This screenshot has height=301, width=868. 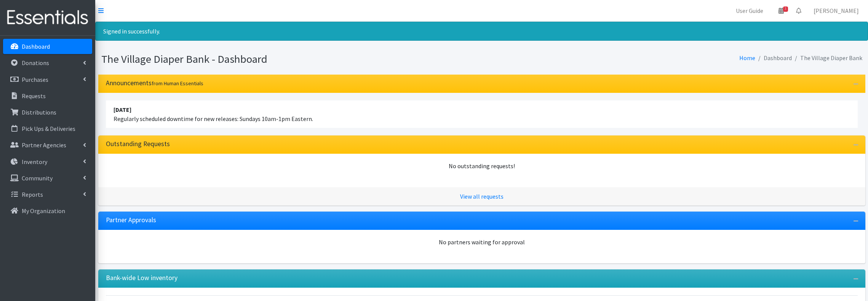 What do you see at coordinates (785, 9) in the screenshot?
I see `span: 3` at bounding box center [785, 9].